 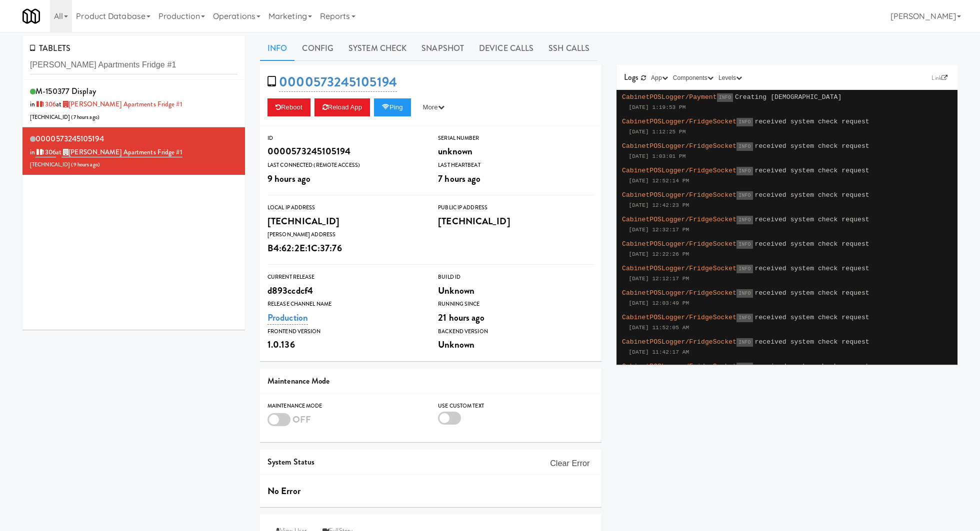 I want to click on div: Serial Number, so click(x=516, y=138).